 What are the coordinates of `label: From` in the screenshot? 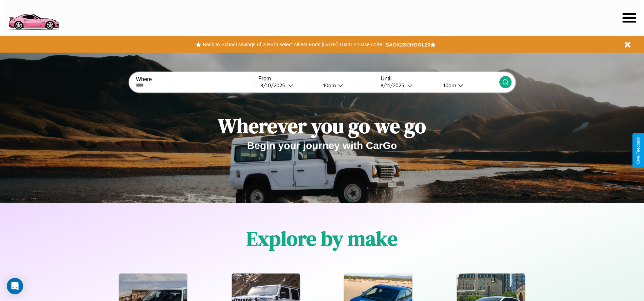 It's located at (318, 79).